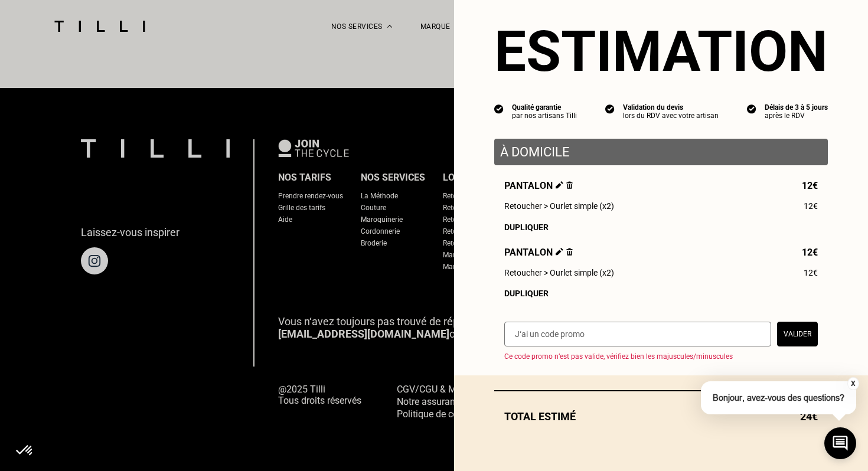 The image size is (868, 471). What do you see at coordinates (671, 107) in the screenshot?
I see `div: Validation du devis` at bounding box center [671, 107].